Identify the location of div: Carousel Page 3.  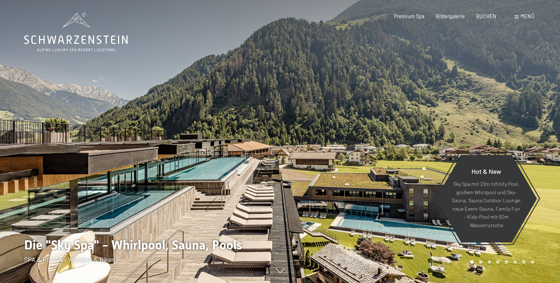
(490, 262).